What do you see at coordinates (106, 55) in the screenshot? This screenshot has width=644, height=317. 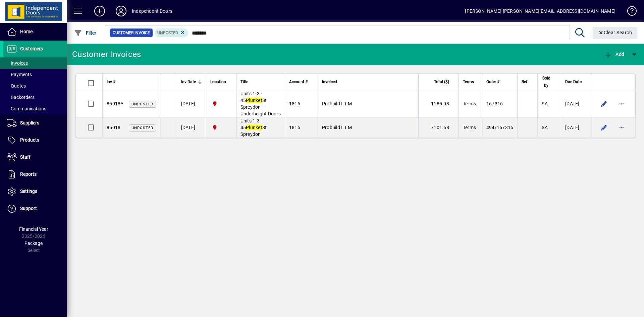 I see `div: Customer Invoices` at bounding box center [106, 55].